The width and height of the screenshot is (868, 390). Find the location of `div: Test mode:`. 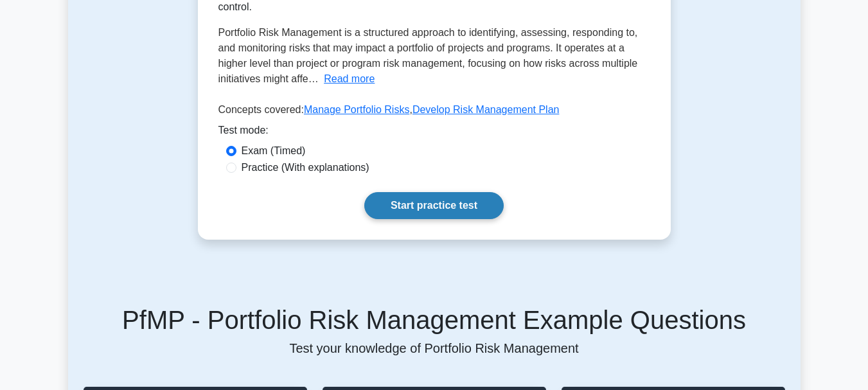

div: Test mode: is located at coordinates (434, 133).